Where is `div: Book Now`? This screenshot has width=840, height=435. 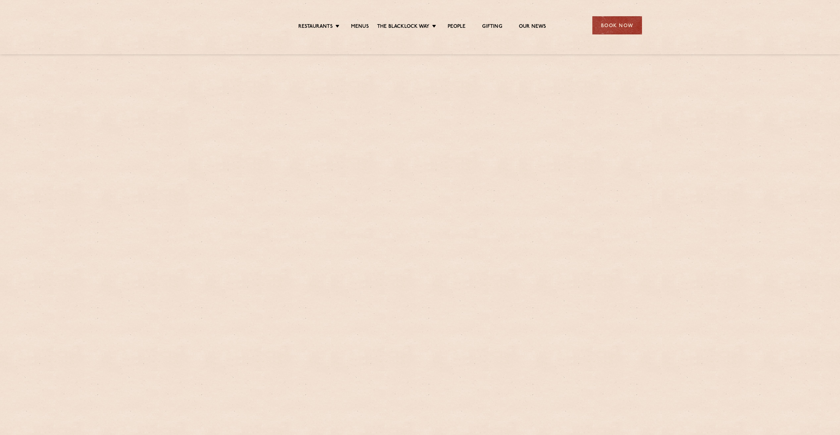
div: Book Now is located at coordinates (617, 25).